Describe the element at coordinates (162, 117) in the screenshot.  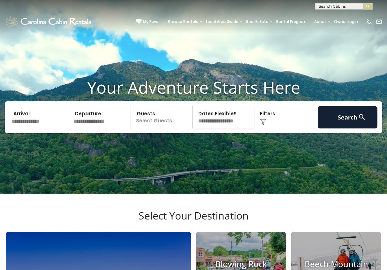
I see `p: Select Guests` at that location.